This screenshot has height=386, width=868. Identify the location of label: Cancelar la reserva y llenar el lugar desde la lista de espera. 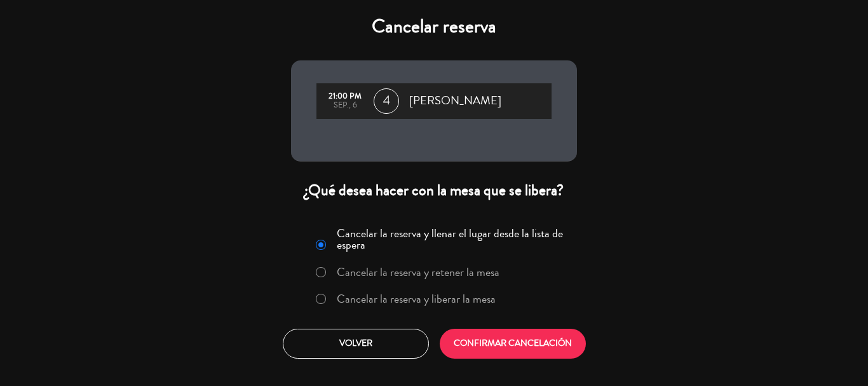
(453, 239).